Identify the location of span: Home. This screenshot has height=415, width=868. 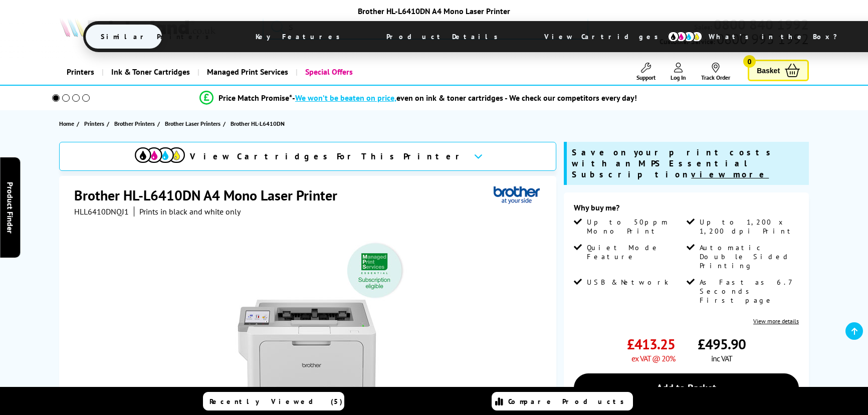
(67, 124).